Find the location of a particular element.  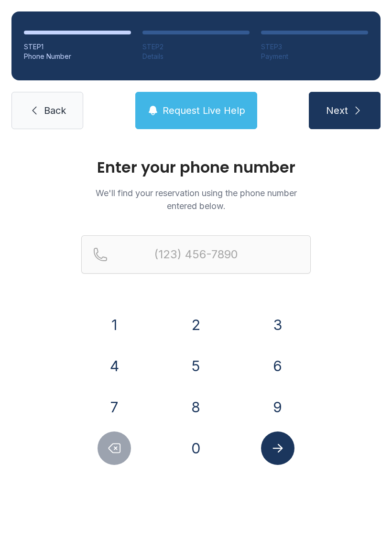

h1: Enter your phone number is located at coordinates (196, 167).